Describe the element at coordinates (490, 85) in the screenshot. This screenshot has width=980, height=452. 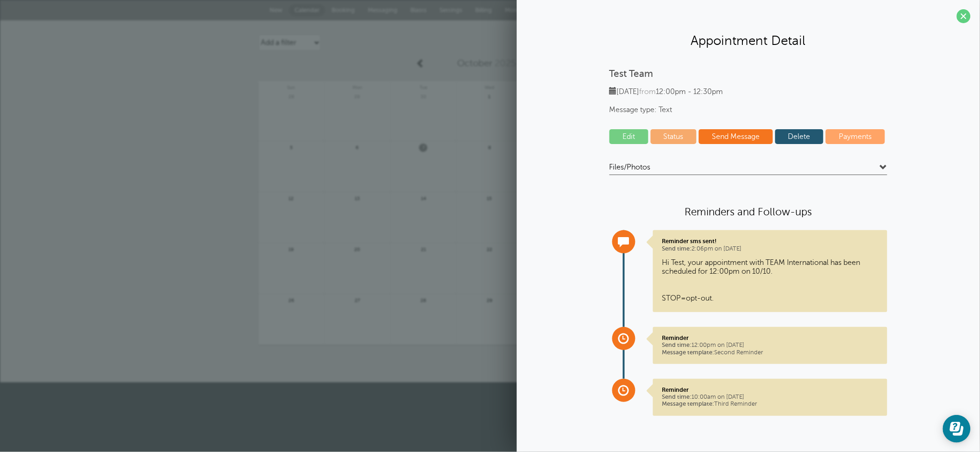
I see `span: Wed` at that location.